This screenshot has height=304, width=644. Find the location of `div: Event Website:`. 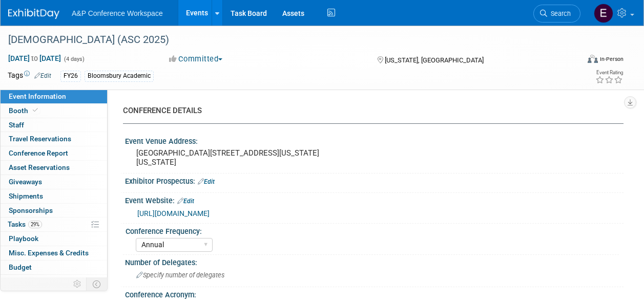

div: Event Website: is located at coordinates (374, 199).